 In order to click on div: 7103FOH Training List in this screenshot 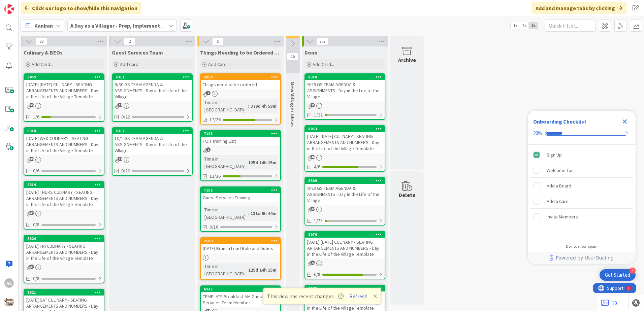, I will do `click(241, 138)`.